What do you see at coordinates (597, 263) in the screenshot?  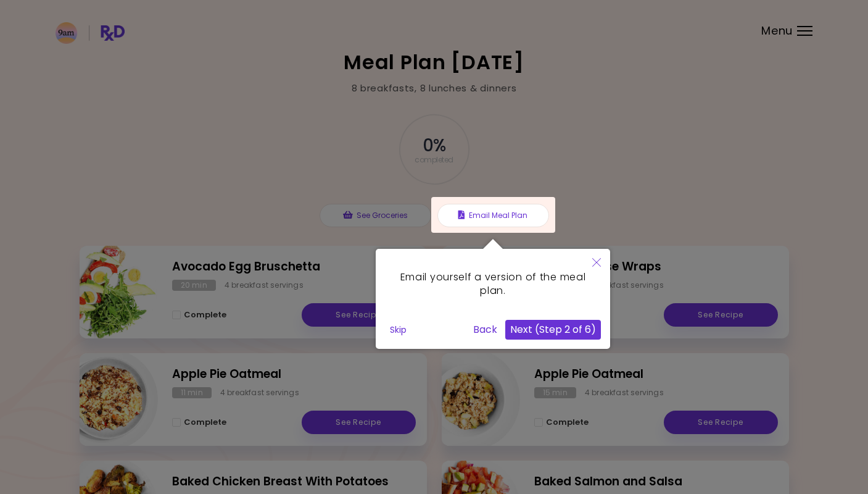 I see `button: Close` at bounding box center [597, 263].